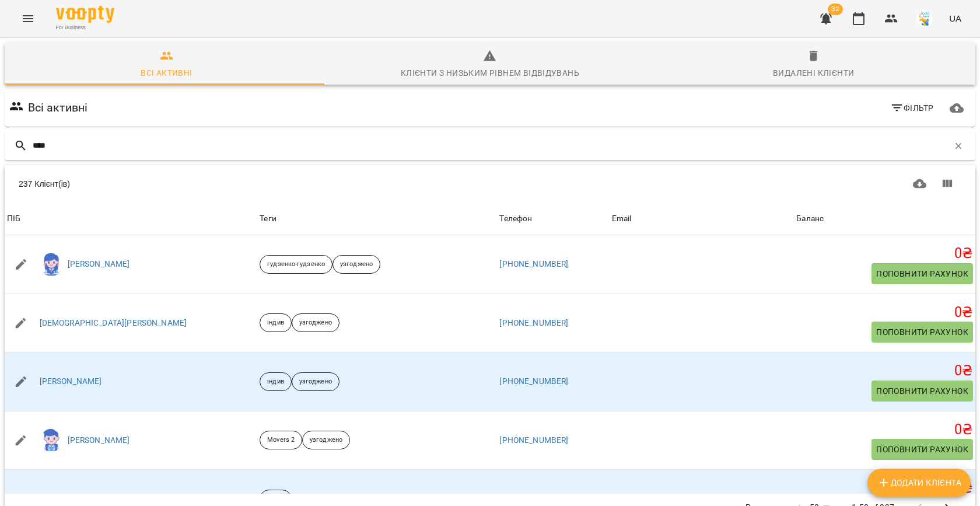 This screenshot has height=506, width=980. I want to click on div: Movers 2, so click(281, 440).